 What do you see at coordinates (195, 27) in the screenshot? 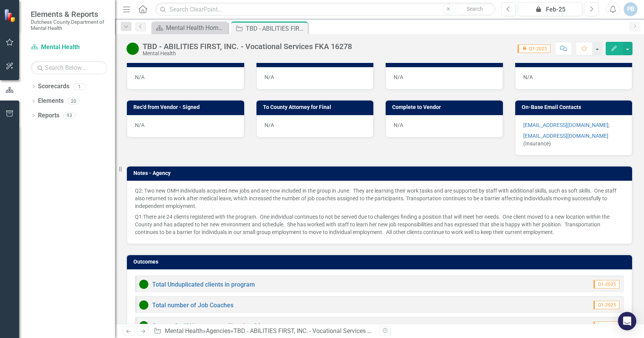
I see `div: Mental Health Home Page` at bounding box center [195, 27].